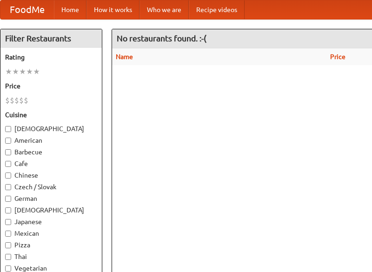 The image size is (372, 272). Describe the element at coordinates (8, 175) in the screenshot. I see `input: Chinese` at that location.